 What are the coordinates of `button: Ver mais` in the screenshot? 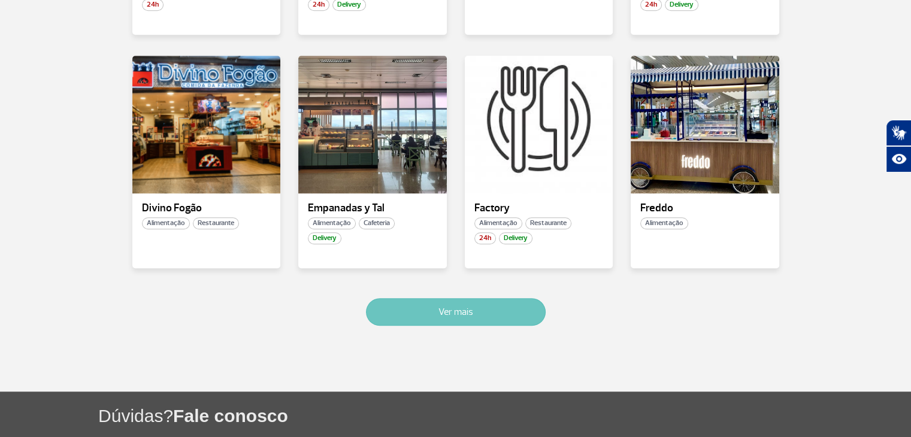 It's located at (456, 312).